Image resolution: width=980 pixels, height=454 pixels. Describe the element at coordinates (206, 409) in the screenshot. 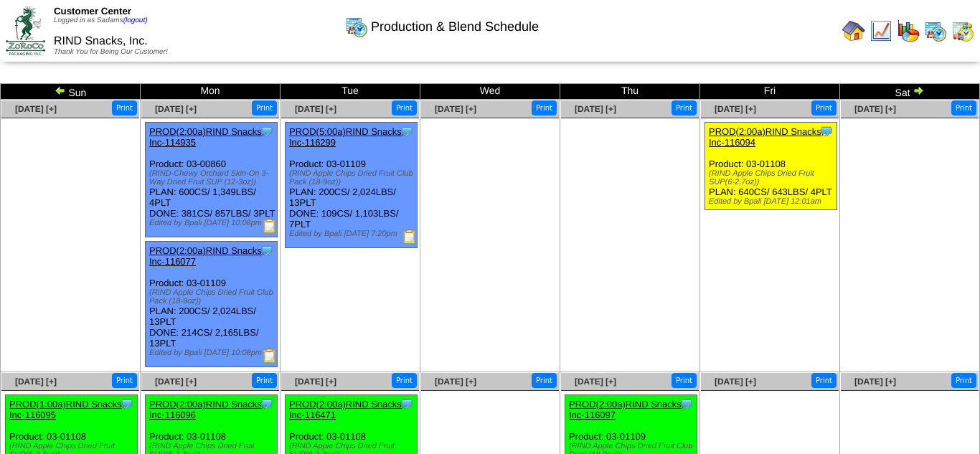

I see `a: PROD(2:00a)RIND Snacks, Inc-116096` at that location.